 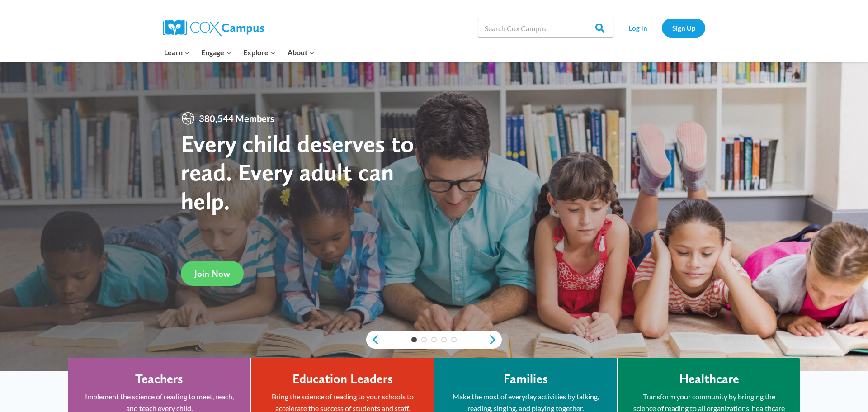 What do you see at coordinates (638, 28) in the screenshot?
I see `a: Log In` at bounding box center [638, 28].